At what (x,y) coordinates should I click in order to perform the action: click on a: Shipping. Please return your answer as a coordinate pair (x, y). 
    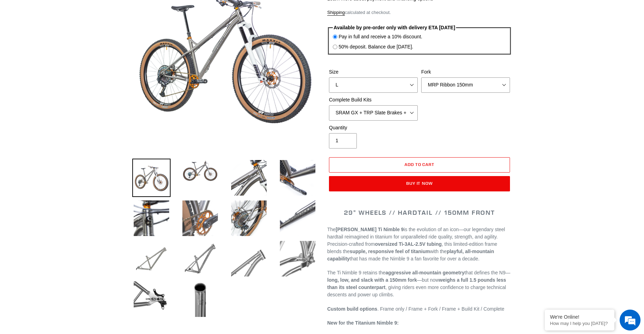
    Looking at the image, I should click on (336, 13).